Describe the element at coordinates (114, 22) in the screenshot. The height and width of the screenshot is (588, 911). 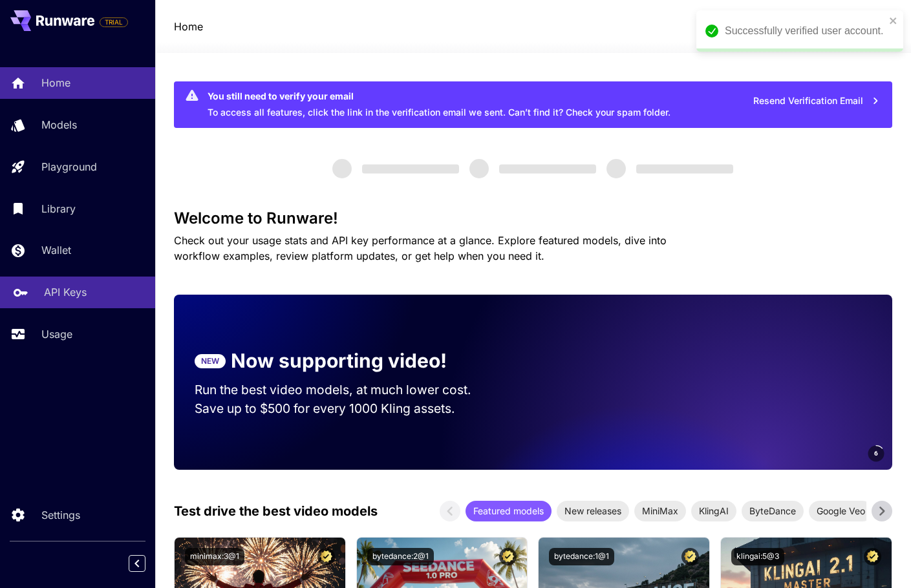
I see `span: Add your payment card to enable full platform functionality.` at that location.